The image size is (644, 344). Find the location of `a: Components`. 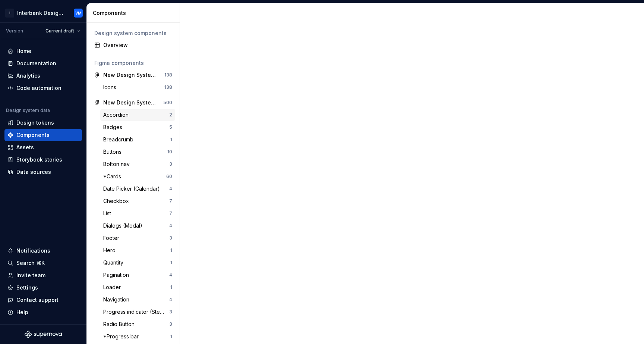

a: Components is located at coordinates (43, 135).